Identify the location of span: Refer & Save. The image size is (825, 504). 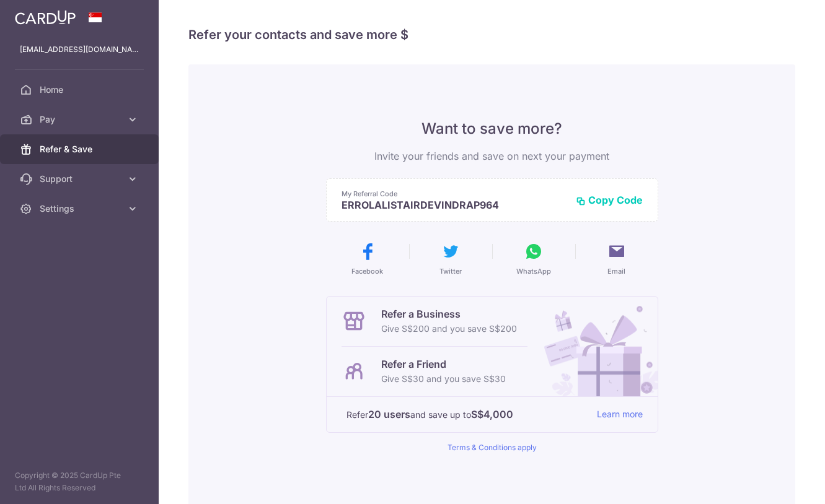
(80, 149).